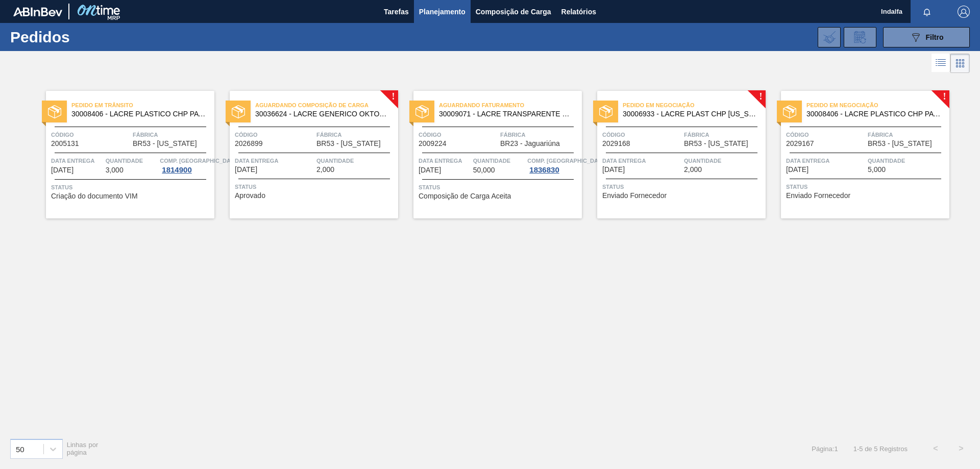 This screenshot has width=980, height=469. What do you see at coordinates (935, 37) in the screenshot?
I see `span: Filtro` at bounding box center [935, 37].